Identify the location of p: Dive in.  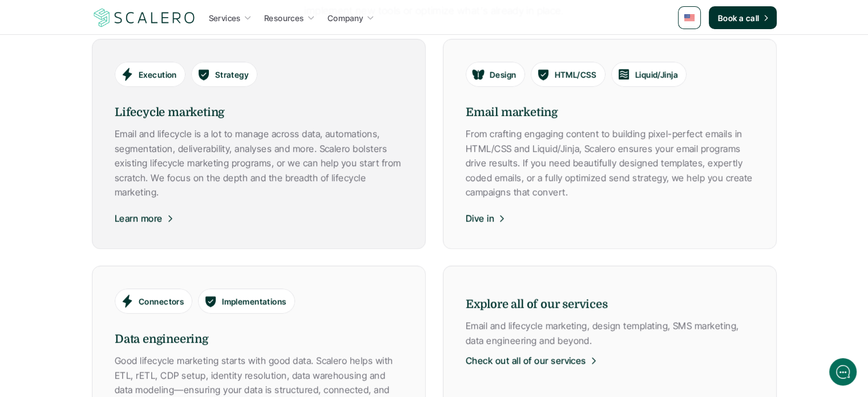
(480, 218).